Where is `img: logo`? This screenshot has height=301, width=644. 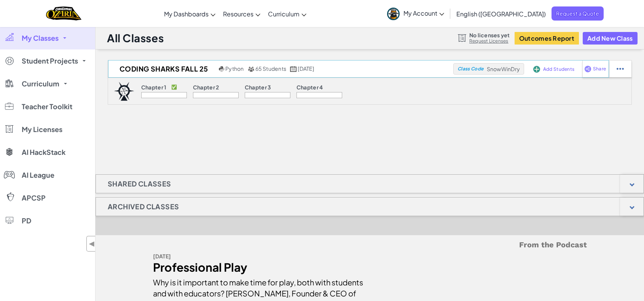 img: logo is located at coordinates (124, 91).